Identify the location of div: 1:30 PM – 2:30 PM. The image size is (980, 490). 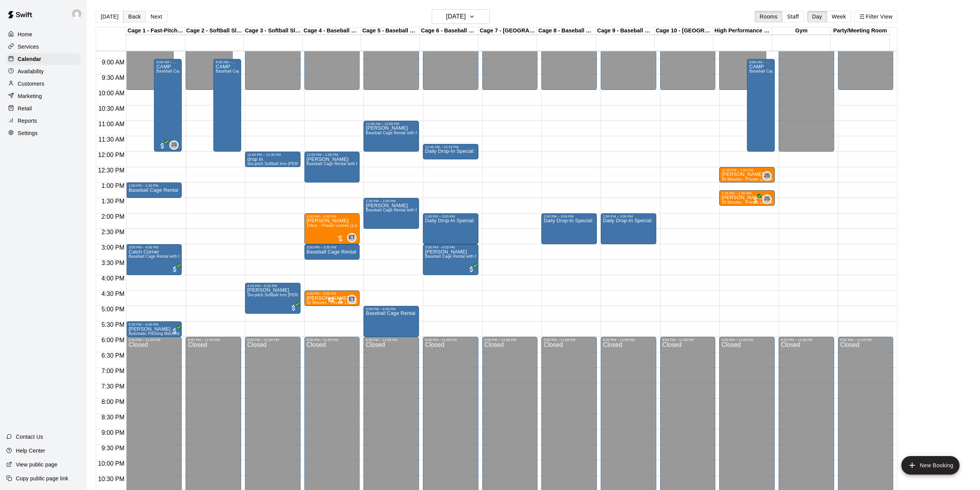
(391, 201).